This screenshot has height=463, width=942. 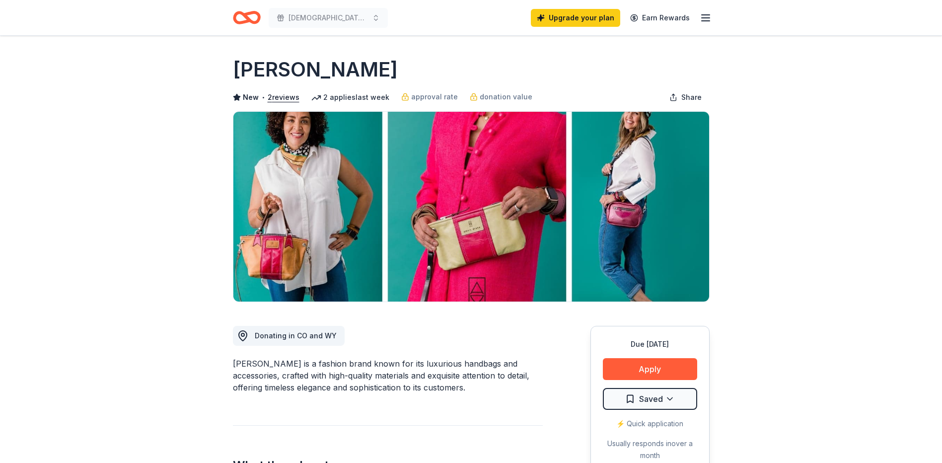 I want to click on img: Image for Alexis Drake, so click(x=471, y=206).